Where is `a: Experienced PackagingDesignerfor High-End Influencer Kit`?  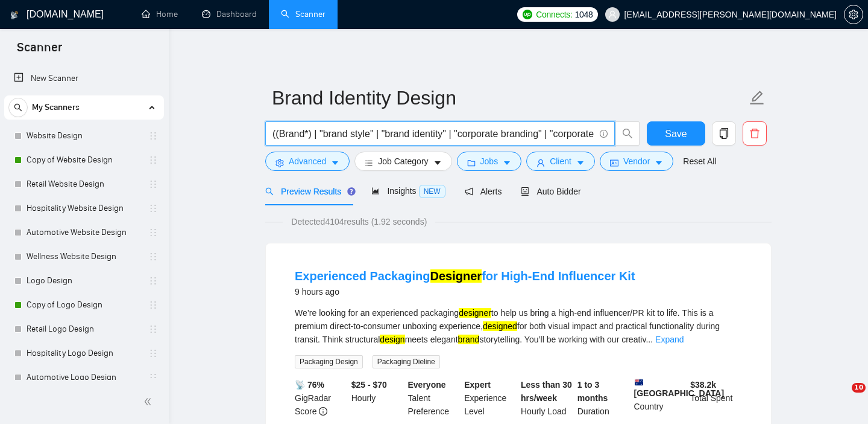
a: Experienced PackagingDesignerfor High-End Influencer Kit is located at coordinates (465, 276).